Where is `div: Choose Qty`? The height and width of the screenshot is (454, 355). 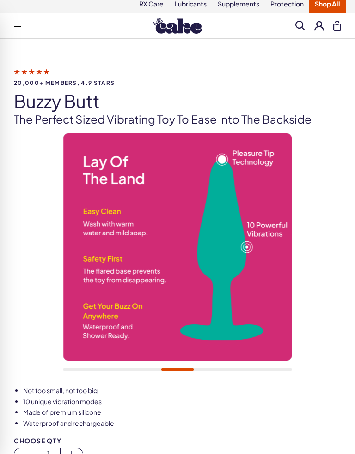 div: Choose Qty is located at coordinates (177, 441).